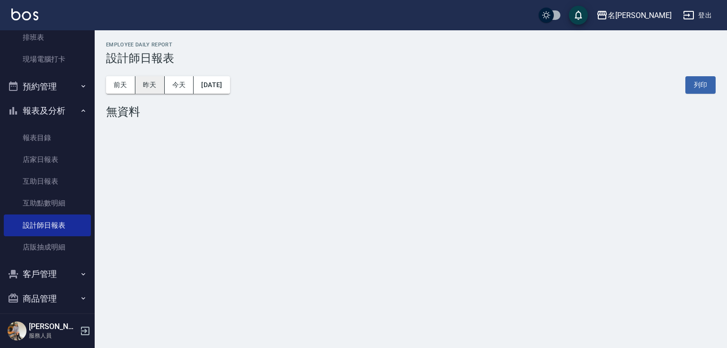 The height and width of the screenshot is (348, 727). Describe the element at coordinates (47, 87) in the screenshot. I see `button: 預約管理` at that location.